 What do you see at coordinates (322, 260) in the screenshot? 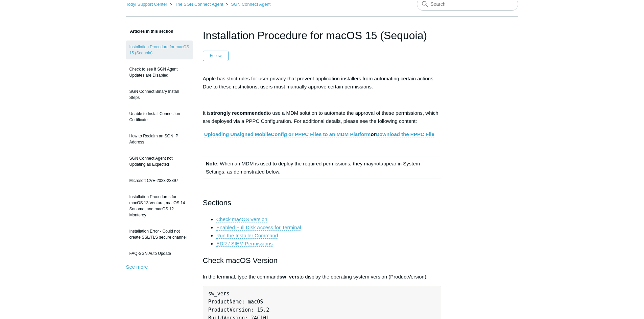
I see `h2: Check macOS Version` at bounding box center [322, 260].